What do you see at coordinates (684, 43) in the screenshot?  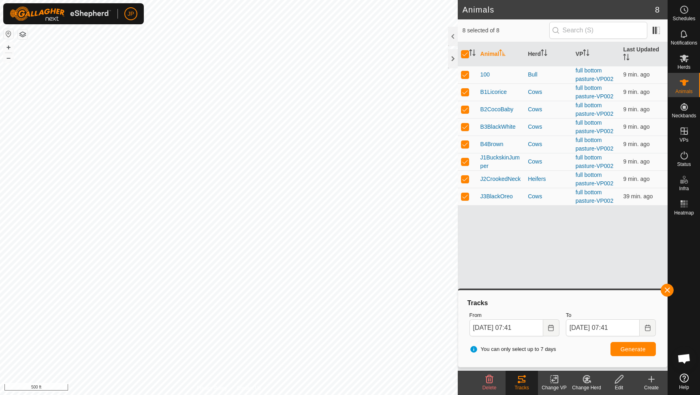 I see `span: Notifications` at bounding box center [684, 43].